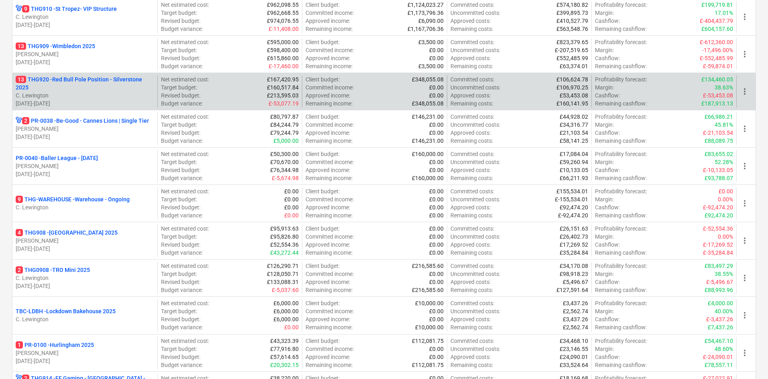  I want to click on p: £-11,408.00, so click(283, 29).